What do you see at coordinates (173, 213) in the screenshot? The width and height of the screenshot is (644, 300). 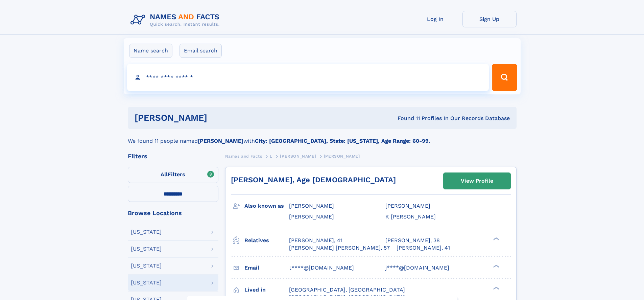 I see `div: Browse Locations` at bounding box center [173, 213].